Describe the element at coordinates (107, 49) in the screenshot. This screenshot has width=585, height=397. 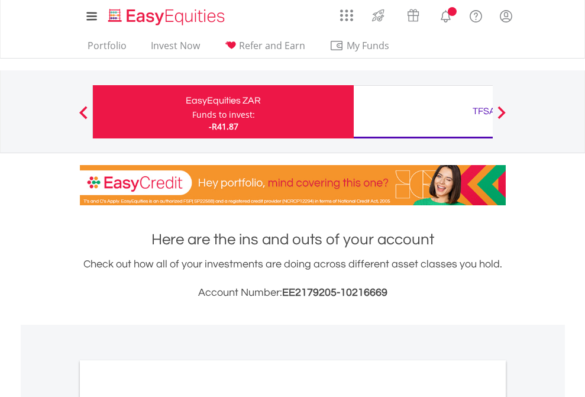
I see `a: Portfolio` at that location.